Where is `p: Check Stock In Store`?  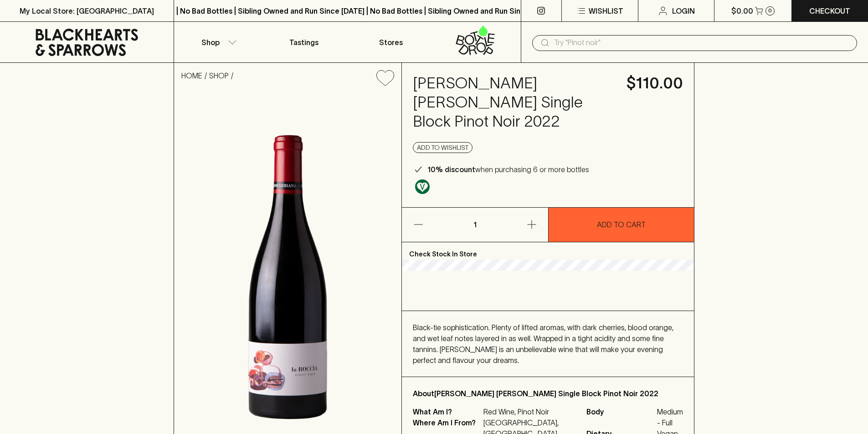 p: Check Stock In Store is located at coordinates (548, 251).